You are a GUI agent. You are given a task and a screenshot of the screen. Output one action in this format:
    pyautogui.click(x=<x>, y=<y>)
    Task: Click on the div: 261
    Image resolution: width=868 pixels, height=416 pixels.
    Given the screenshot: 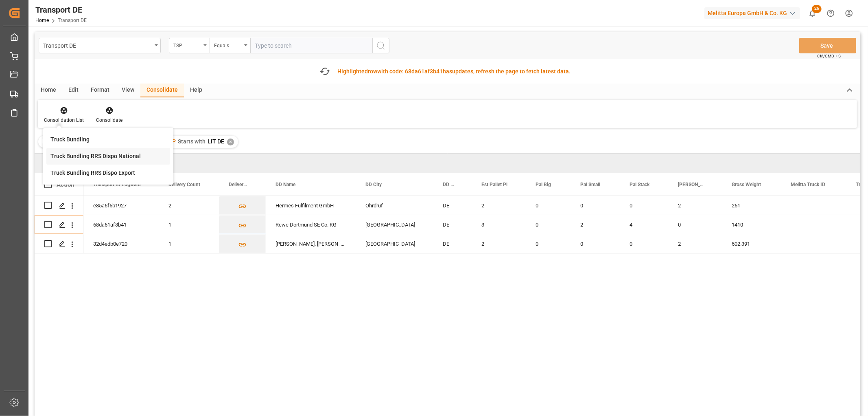 What is the action you would take?
    pyautogui.click(x=751, y=205)
    